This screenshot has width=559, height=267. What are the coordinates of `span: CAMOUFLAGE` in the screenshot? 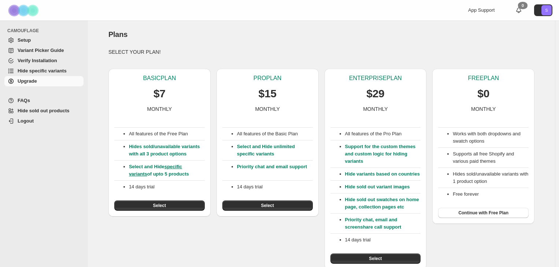 It's located at (46, 31).